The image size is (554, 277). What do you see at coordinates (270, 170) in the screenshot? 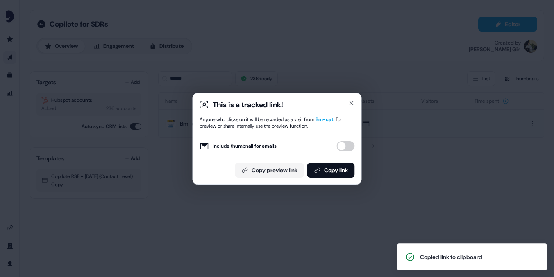
I see `button: Copy preview link` at bounding box center [270, 170].